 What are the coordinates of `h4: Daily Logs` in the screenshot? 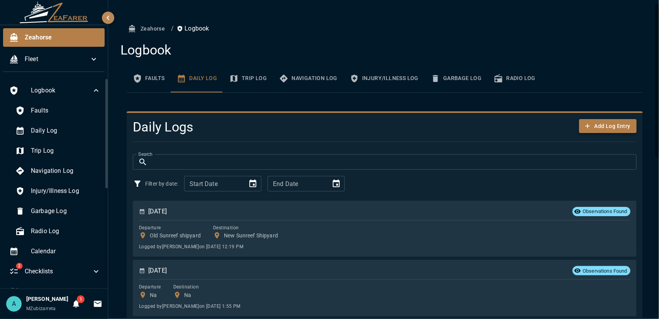 It's located at (342, 127).